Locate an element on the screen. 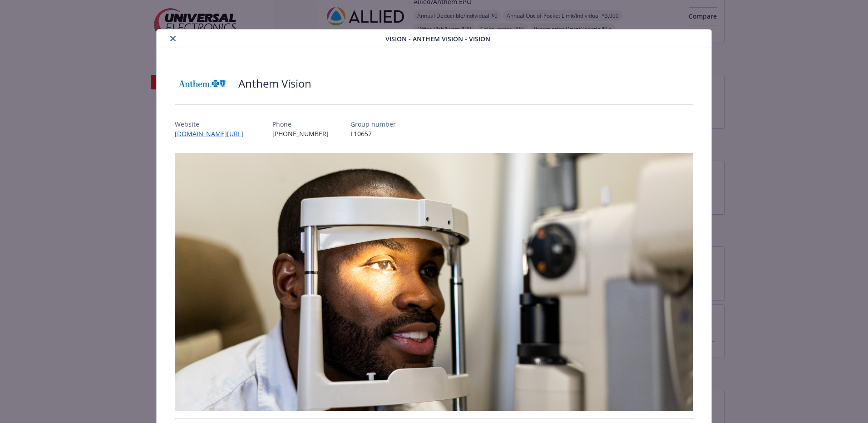 This screenshot has width=868, height=423. img: Anthem Blue Cross is located at coordinates (202, 83).